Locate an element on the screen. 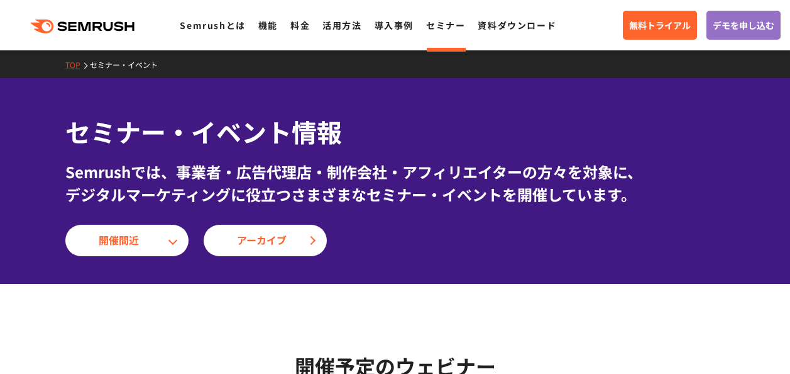  a: セミナー・イベント is located at coordinates (128, 64).